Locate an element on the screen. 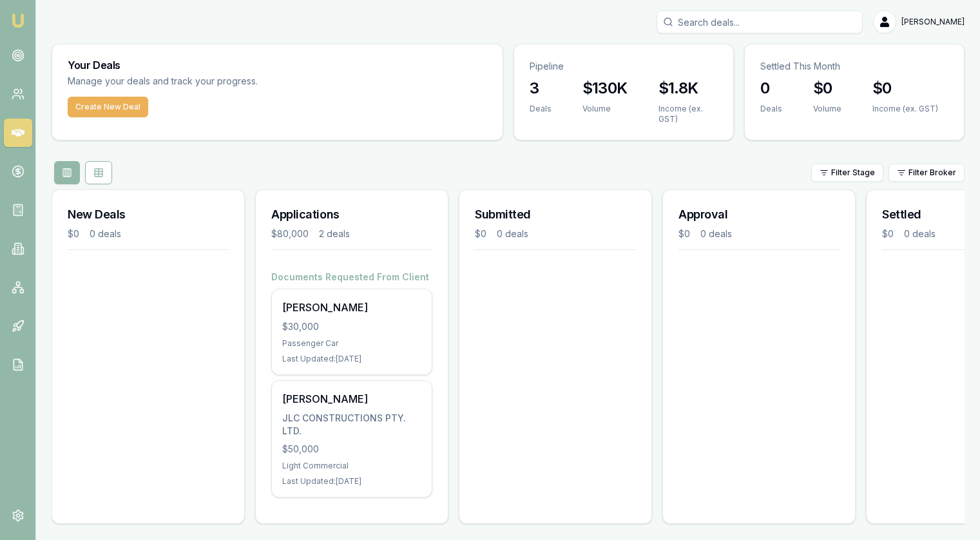 The width and height of the screenshot is (980, 540). a: Create New Deal is located at coordinates (107, 107).